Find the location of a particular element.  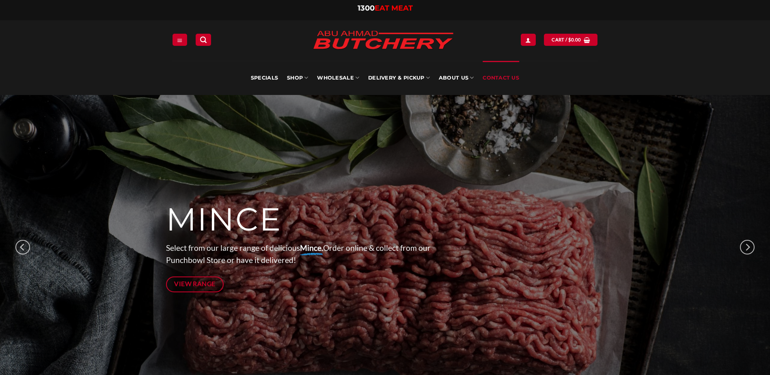

a: Delivery & Pickup is located at coordinates (399, 78).